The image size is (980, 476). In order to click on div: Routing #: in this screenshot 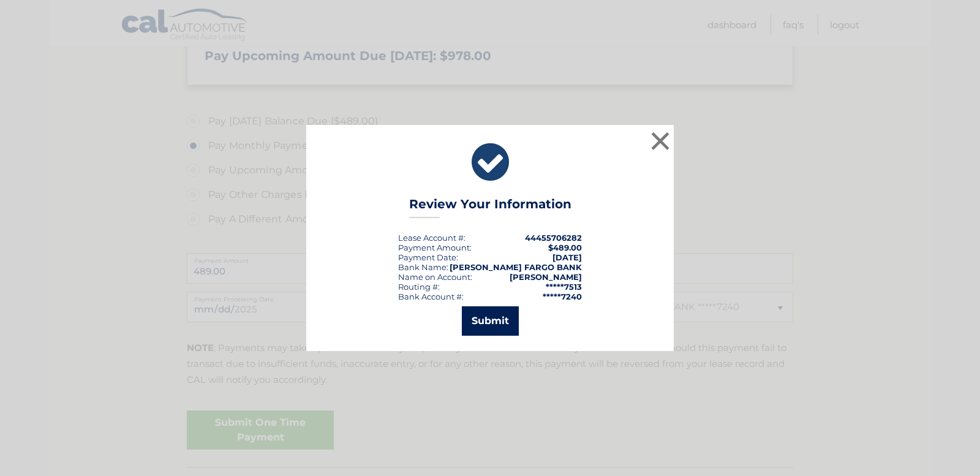, I will do `click(419, 287)`.